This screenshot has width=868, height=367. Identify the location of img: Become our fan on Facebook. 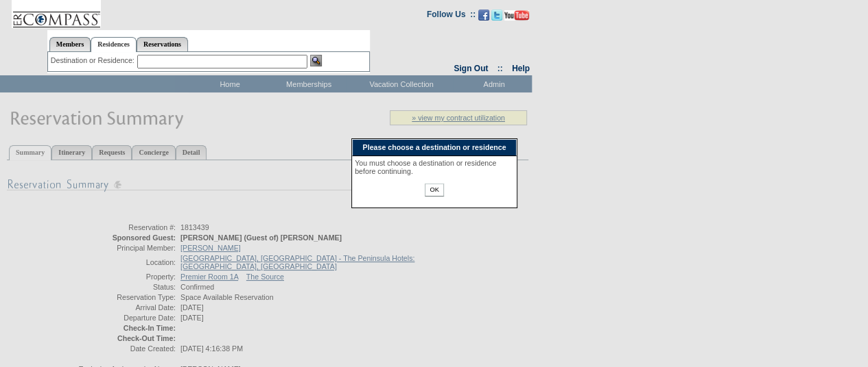
(484, 15).